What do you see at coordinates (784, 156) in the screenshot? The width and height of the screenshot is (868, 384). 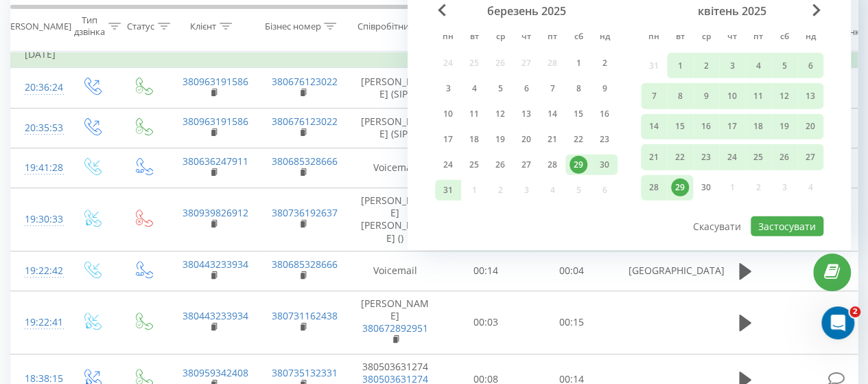 I see `div: сб 26 квіт 2025 р.` at bounding box center [784, 156].